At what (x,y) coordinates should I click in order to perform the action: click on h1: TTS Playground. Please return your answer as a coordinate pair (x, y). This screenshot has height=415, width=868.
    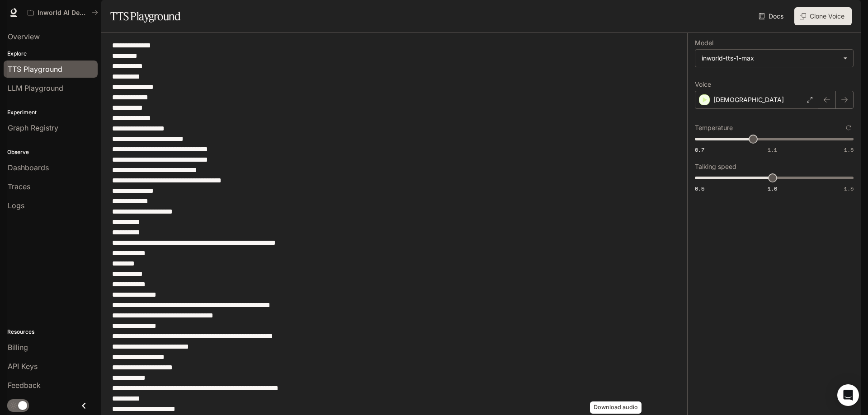
    Looking at the image, I should click on (145, 16).